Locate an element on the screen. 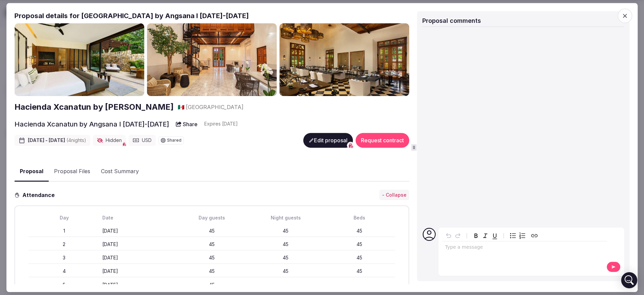 This screenshot has height=295, width=644. button: Request contract is located at coordinates (382, 140).